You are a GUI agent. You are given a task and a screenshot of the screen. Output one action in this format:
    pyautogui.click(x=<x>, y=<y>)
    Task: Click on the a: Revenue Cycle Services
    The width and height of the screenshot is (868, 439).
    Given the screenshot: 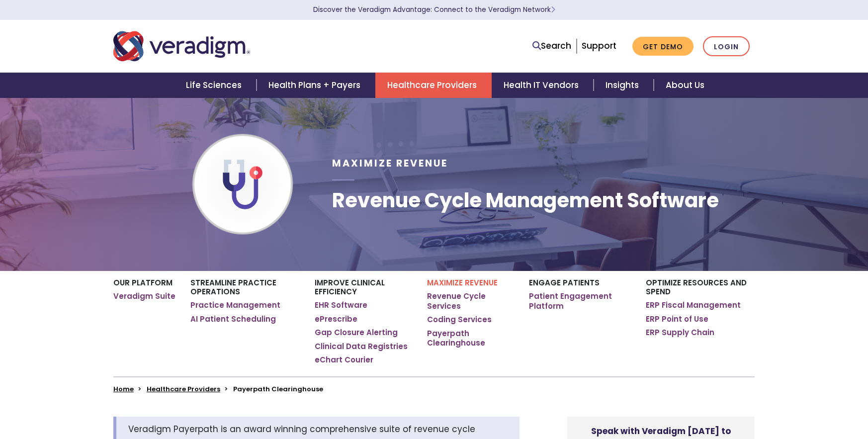 What is the action you would take?
    pyautogui.click(x=471, y=301)
    